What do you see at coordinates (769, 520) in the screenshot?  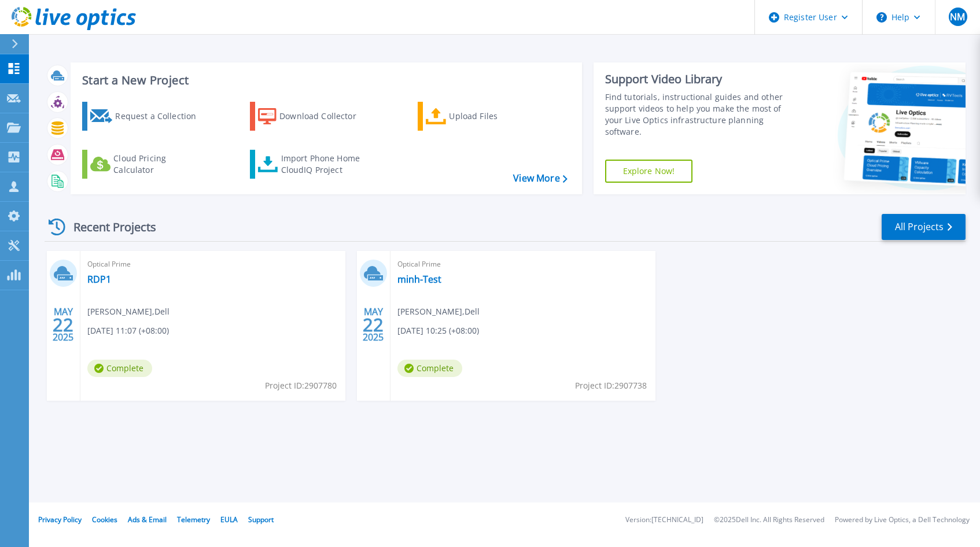 I see `li: © 2025 Dell Inc. All Rights Reserved` at bounding box center [769, 520].